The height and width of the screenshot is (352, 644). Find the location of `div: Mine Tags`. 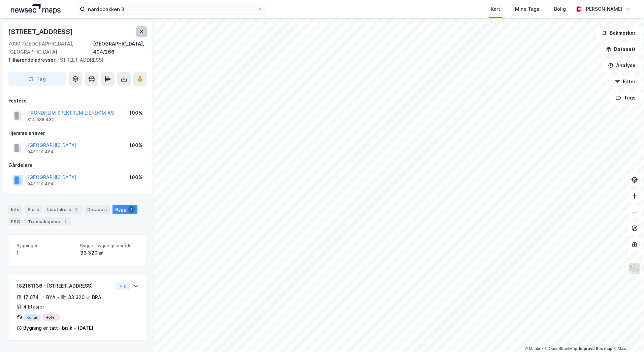

div: Mine Tags is located at coordinates (527, 9).